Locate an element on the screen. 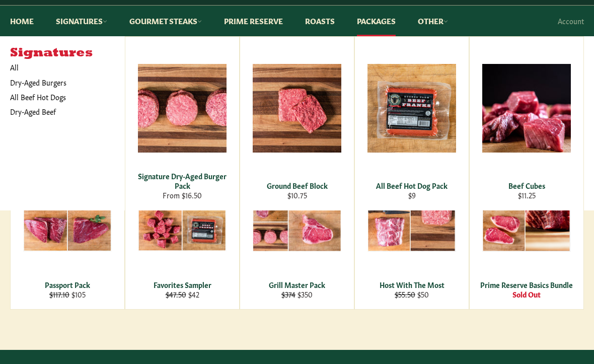 The image size is (594, 364). s: $117.10 is located at coordinates (59, 294).